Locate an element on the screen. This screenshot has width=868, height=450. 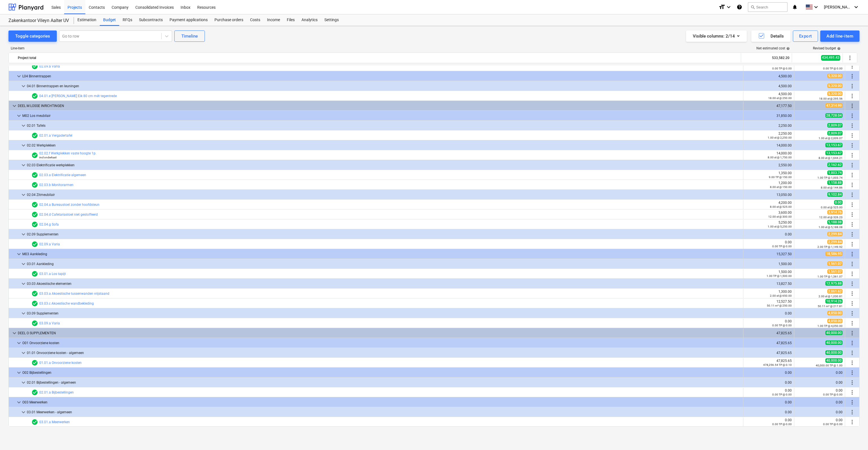
div: O02 Bijbestellingen is located at coordinates (381, 373).